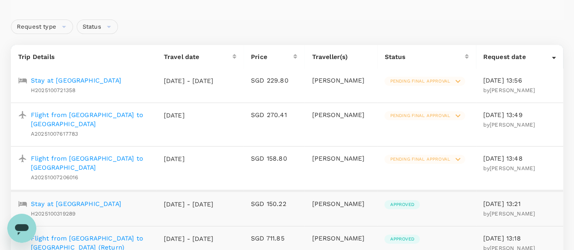 This screenshot has height=250, width=574. Describe the element at coordinates (274, 158) in the screenshot. I see `p: SGD 158.80` at that location.